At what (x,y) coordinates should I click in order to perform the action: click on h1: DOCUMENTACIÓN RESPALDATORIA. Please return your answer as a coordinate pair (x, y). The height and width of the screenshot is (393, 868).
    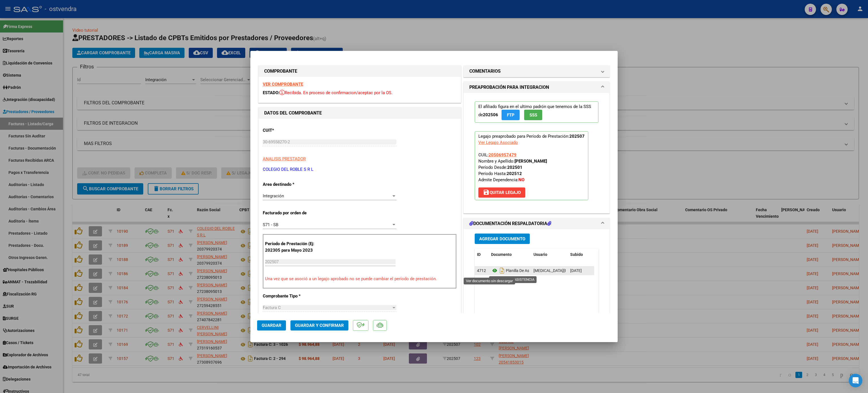
    Looking at the image, I should click on (510, 224).